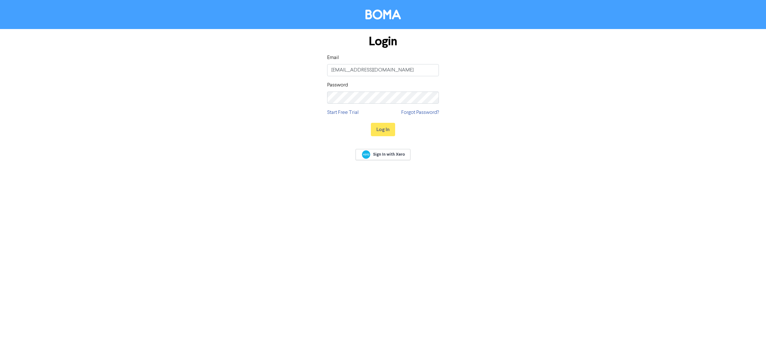  I want to click on button: Log In, so click(383, 130).